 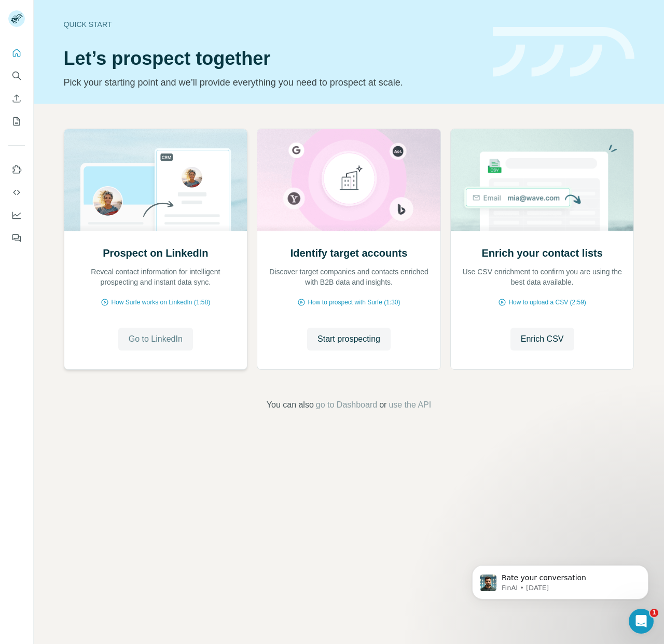 What do you see at coordinates (161, 302) in the screenshot?
I see `span: How Surfe works on LinkedIn (1:58)` at bounding box center [161, 302].